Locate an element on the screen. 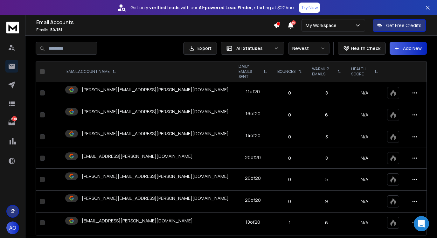 The width and height of the screenshot is (437, 238). p: HEALTH SCORE is located at coordinates (361, 71).